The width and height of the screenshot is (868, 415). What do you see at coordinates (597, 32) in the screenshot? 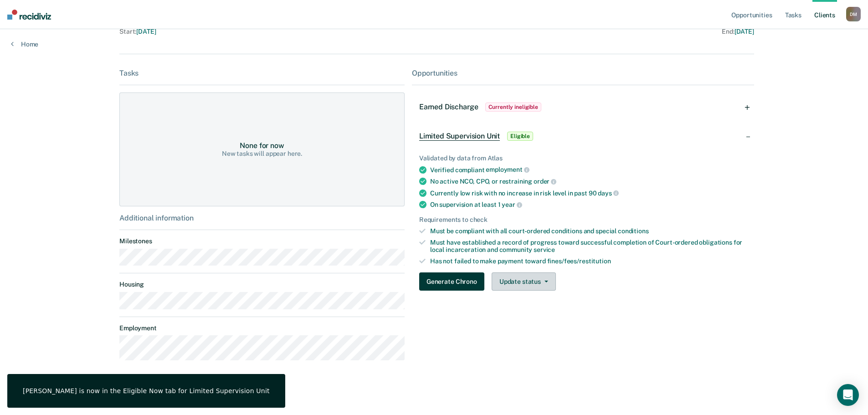
I see `div: End :` at bounding box center [597, 32].